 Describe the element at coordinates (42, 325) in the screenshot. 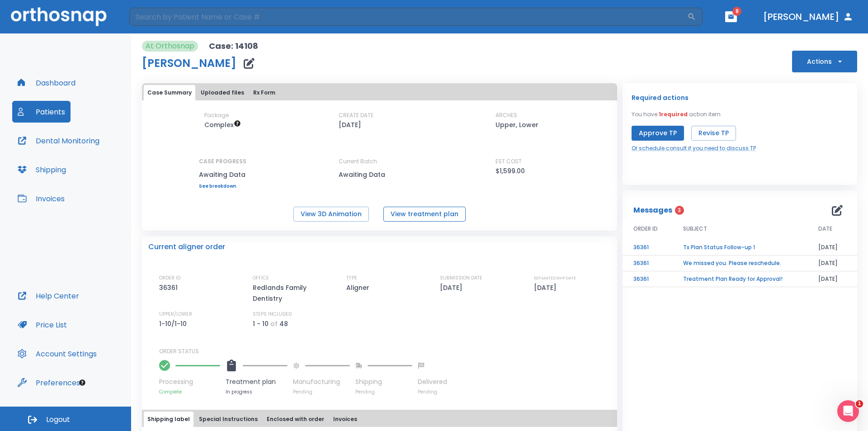

I see `button: Price List` at that location.